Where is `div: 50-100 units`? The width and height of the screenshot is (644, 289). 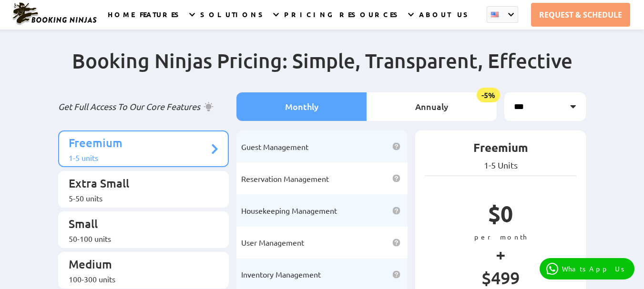 div: 50-100 units is located at coordinates (139, 239).